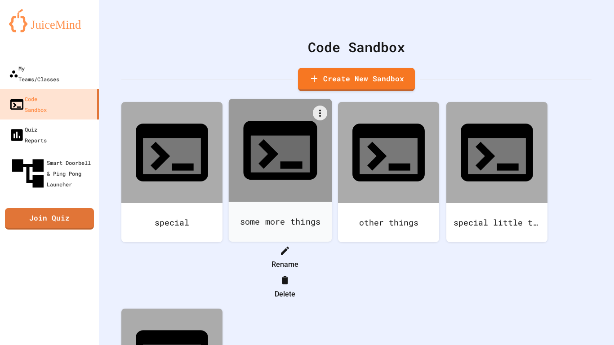  I want to click on li: Delete, so click(285, 287).